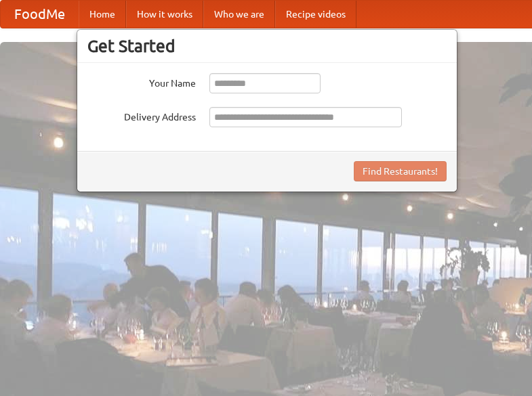  What do you see at coordinates (267, 46) in the screenshot?
I see `h3: Get Started` at bounding box center [267, 46].